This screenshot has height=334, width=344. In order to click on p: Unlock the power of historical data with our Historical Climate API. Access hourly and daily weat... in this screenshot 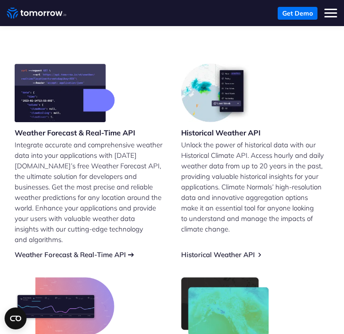, I will do `click(255, 186)`.